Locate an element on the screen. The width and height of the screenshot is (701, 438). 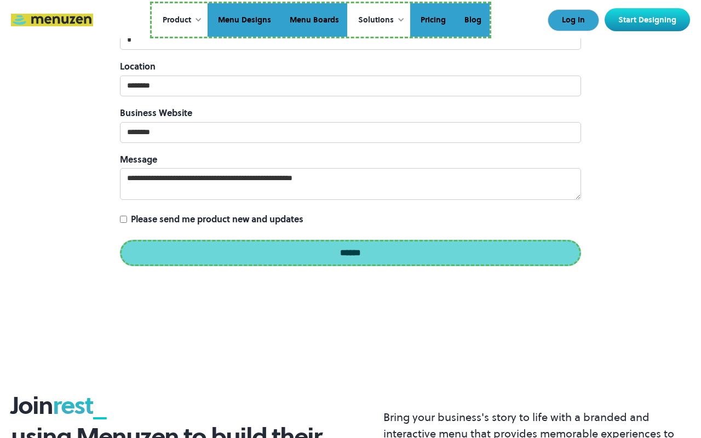
span: rest is located at coordinates (73, 405).